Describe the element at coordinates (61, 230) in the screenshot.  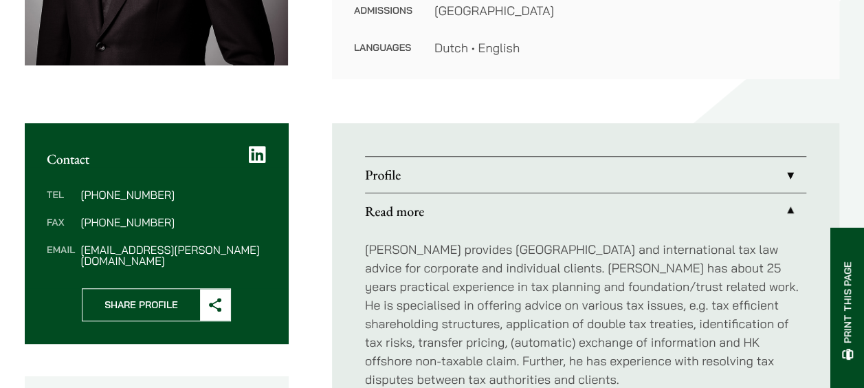
I see `dt: Fax` at that location.